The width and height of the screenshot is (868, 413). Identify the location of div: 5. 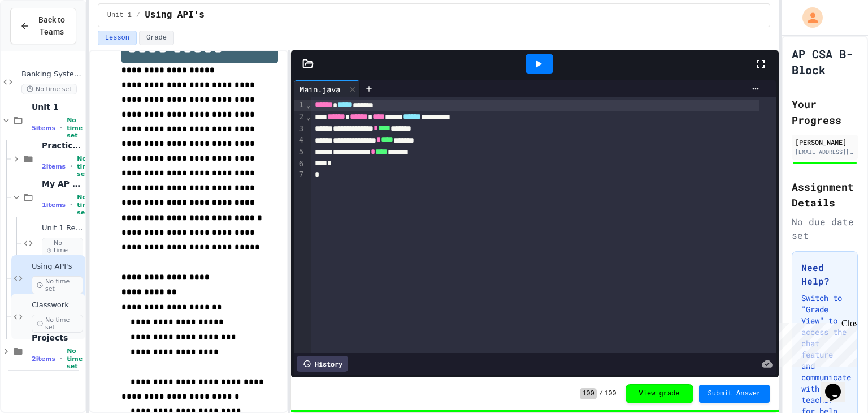
(300, 152).